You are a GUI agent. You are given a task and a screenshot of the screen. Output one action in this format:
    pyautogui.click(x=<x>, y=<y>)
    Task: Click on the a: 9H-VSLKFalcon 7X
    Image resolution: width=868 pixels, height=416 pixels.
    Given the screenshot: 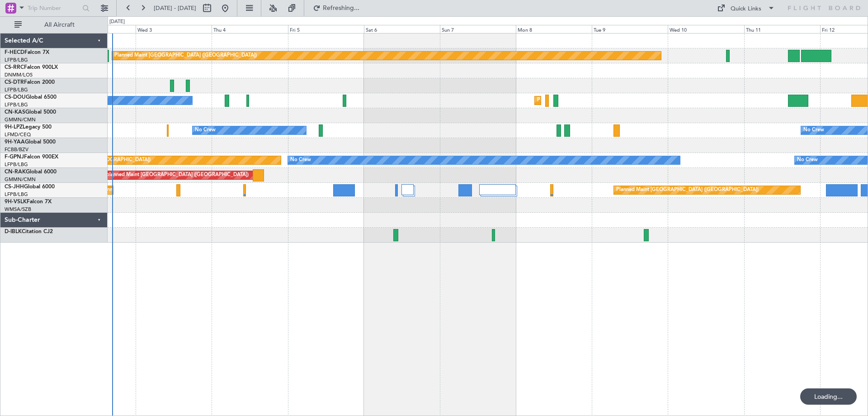 What is the action you would take?
    pyautogui.click(x=28, y=202)
    